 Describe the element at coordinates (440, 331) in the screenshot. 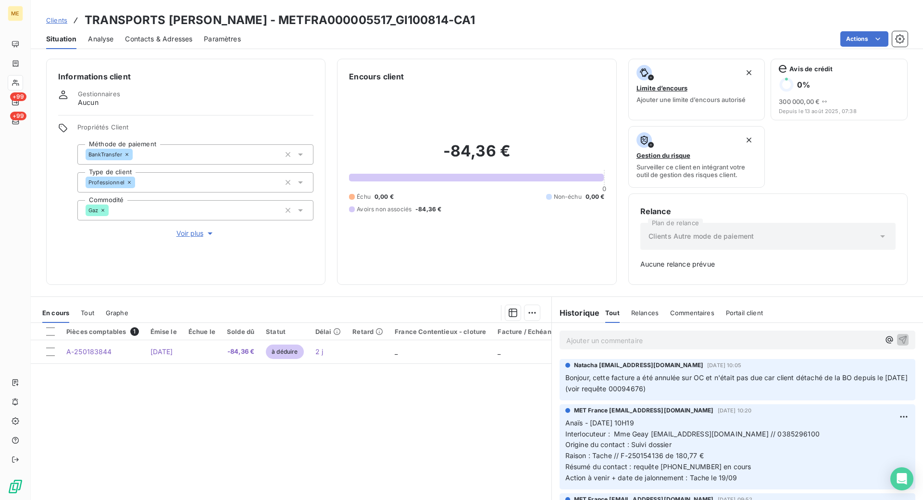

I see `div: France Contentieux - cloture` at that location.